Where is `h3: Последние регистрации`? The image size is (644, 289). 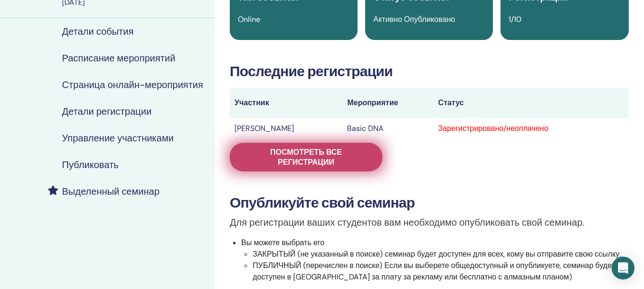
h3: Последние регистрации is located at coordinates (429, 71).